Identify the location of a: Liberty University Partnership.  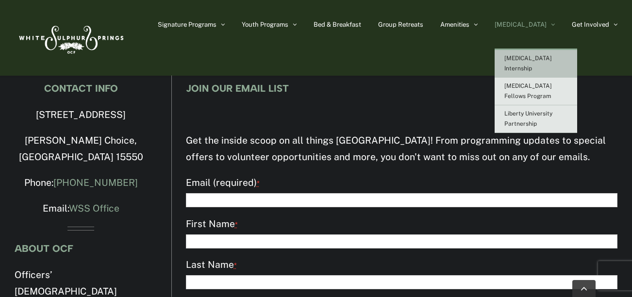
(536, 119).